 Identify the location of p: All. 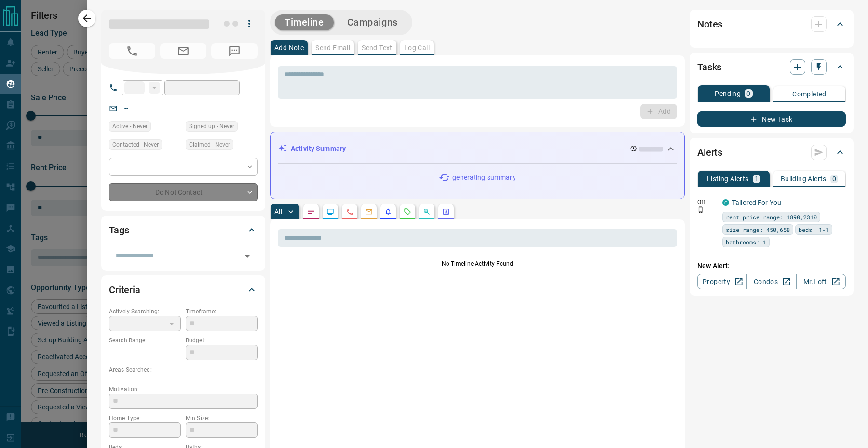
(278, 211).